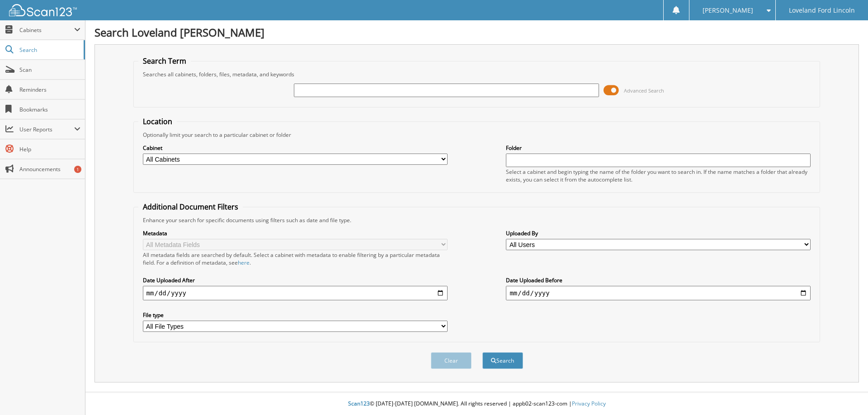 The width and height of the screenshot is (868, 415). I want to click on span: Scan, so click(50, 70).